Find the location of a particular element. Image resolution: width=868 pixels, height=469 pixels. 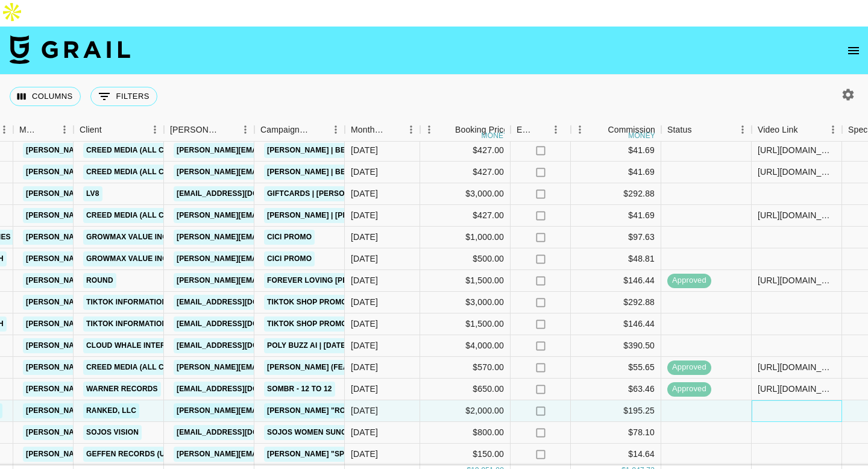

div: Manager is located at coordinates (29, 130).